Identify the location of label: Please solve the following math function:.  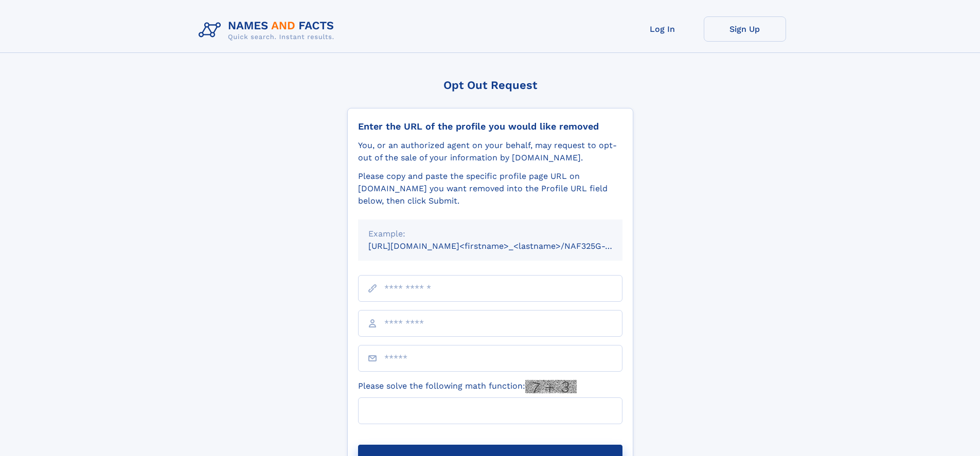
(467, 387).